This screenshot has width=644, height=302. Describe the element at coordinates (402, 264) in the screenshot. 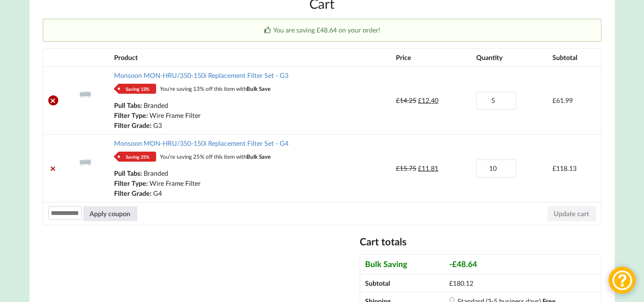

I see `th: Bulk Saving` at that location.